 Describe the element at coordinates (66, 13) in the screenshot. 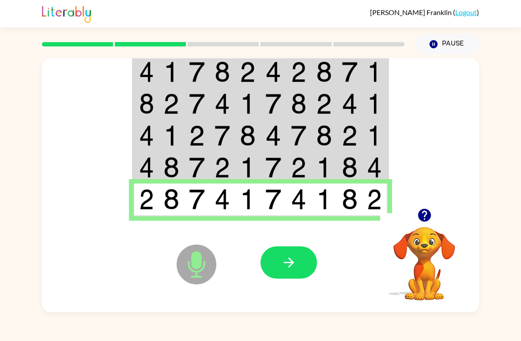

I see `img: Literably` at that location.